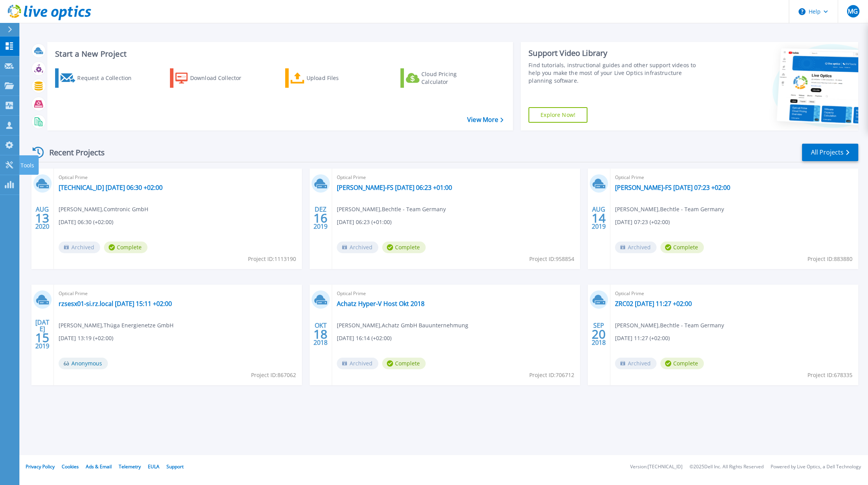 The width and height of the screenshot is (868, 485). I want to click on a: Upload Files, so click(329, 78).